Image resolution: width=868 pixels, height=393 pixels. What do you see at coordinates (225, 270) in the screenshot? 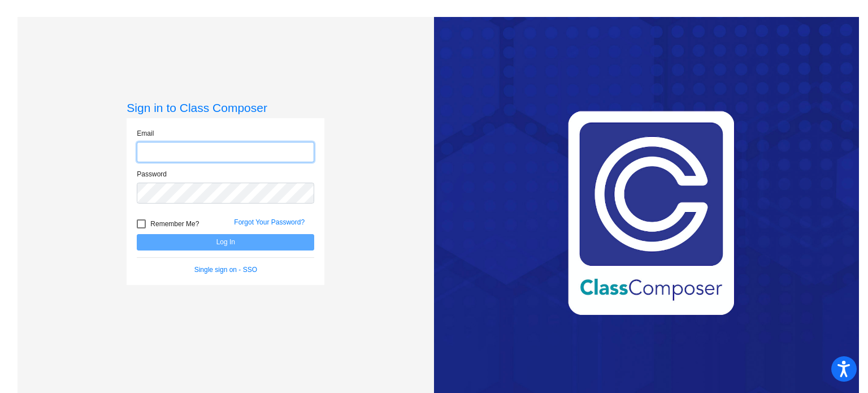
I see `a: Single sign on - SSO` at bounding box center [225, 270].